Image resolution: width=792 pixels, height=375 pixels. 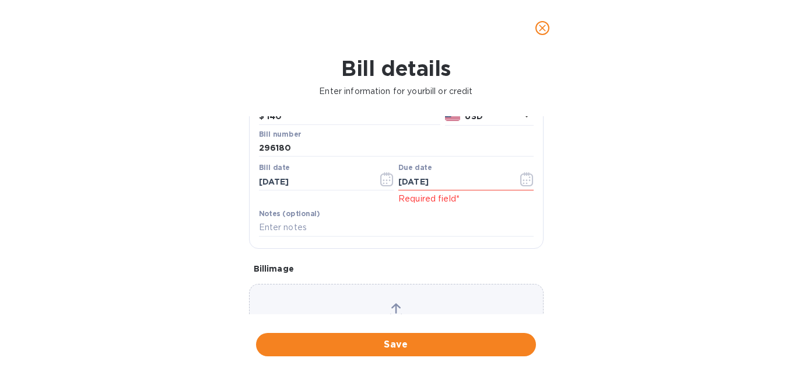 I want to click on p: Required field*, so click(x=466, y=198).